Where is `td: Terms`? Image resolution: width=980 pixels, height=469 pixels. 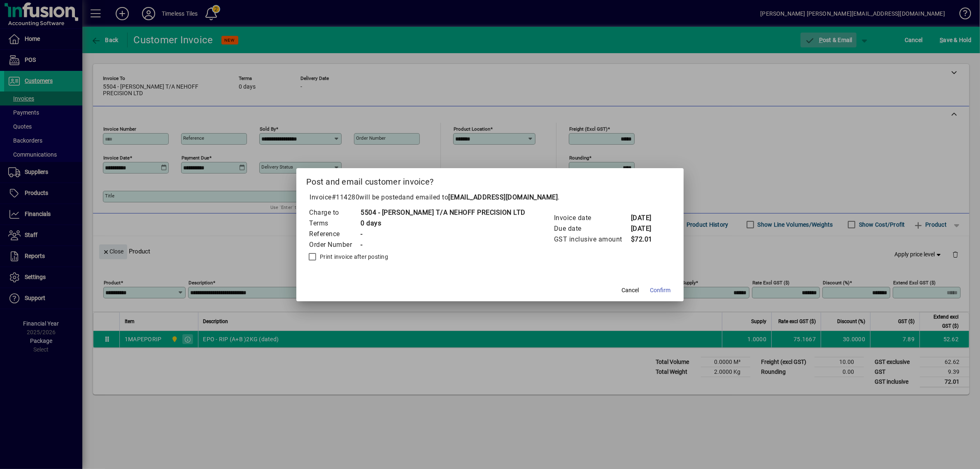 td: Terms is located at coordinates (334, 223).